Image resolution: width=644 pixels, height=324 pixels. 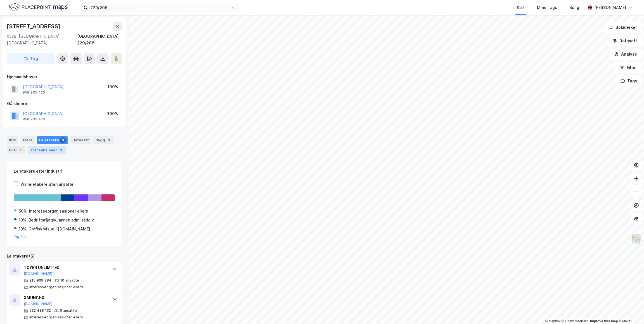 What do you see at coordinates (626, 54) in the screenshot?
I see `button: Analyse` at bounding box center [626, 54].